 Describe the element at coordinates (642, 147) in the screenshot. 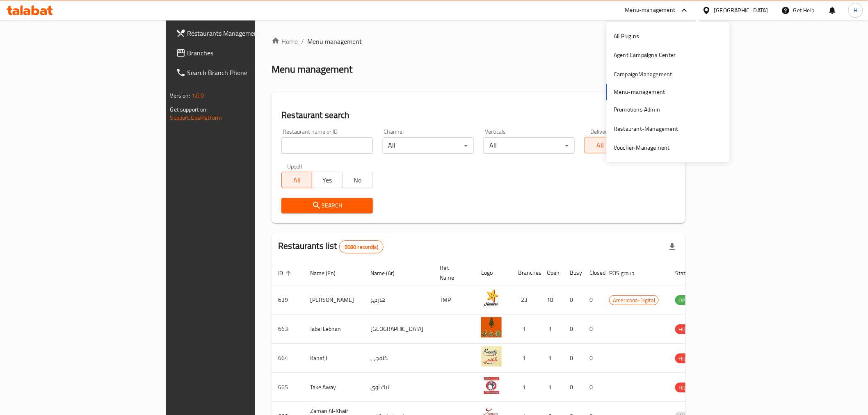

I see `div: Voucher-Management` at that location.